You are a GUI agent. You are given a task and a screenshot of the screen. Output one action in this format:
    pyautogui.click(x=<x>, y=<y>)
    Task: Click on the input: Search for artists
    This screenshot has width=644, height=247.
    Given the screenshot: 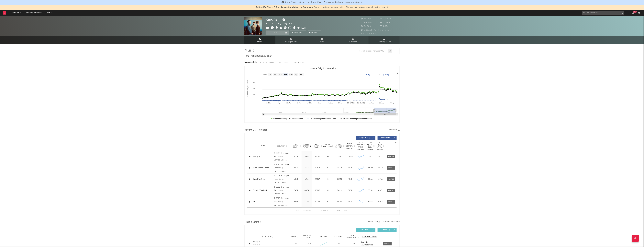 What is the action you would take?
    pyautogui.click(x=603, y=13)
    